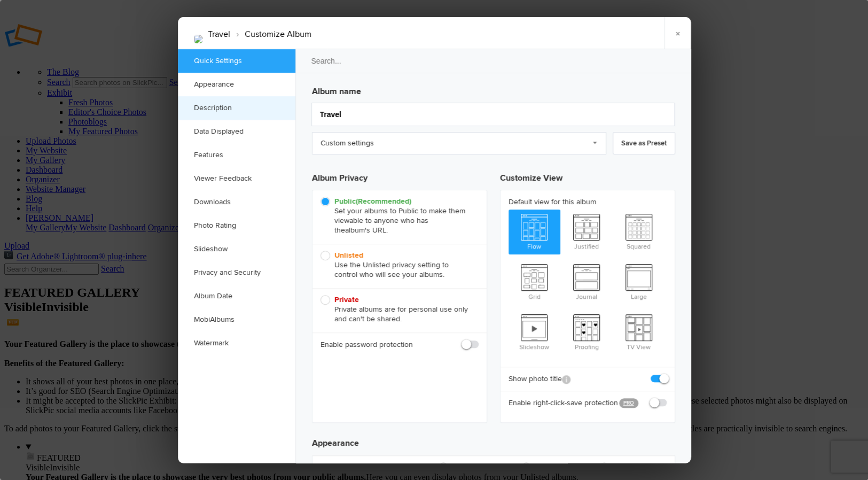  What do you see at coordinates (373, 201) in the screenshot?
I see `b: Public` at bounding box center [373, 201].